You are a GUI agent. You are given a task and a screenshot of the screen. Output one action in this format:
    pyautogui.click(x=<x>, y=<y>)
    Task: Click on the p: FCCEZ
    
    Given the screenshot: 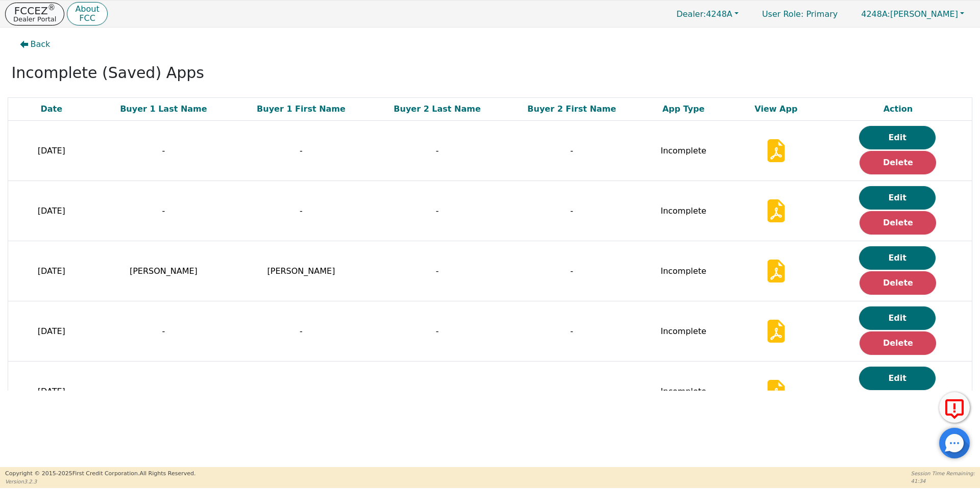 What is the action you would take?
    pyautogui.click(x=34, y=10)
    